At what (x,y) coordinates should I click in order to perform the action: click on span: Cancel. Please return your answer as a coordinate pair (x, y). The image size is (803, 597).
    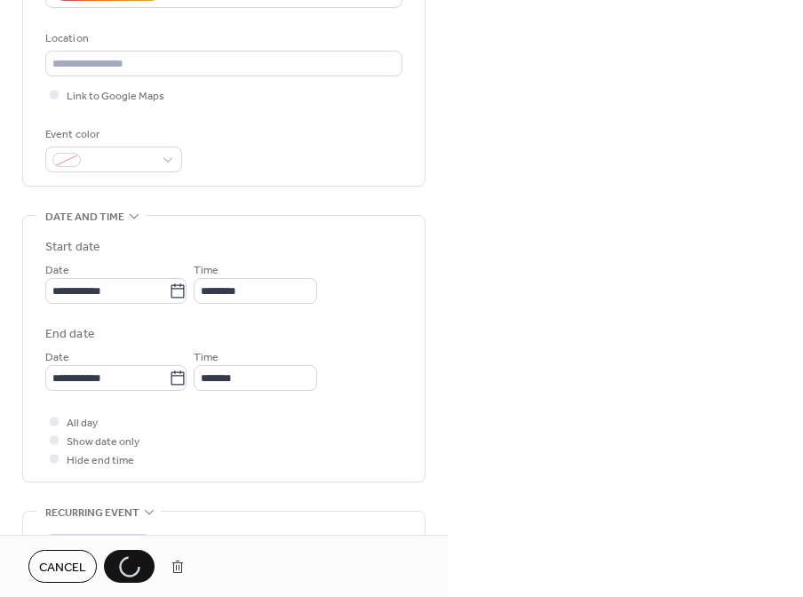
    Looking at the image, I should click on (62, 567).